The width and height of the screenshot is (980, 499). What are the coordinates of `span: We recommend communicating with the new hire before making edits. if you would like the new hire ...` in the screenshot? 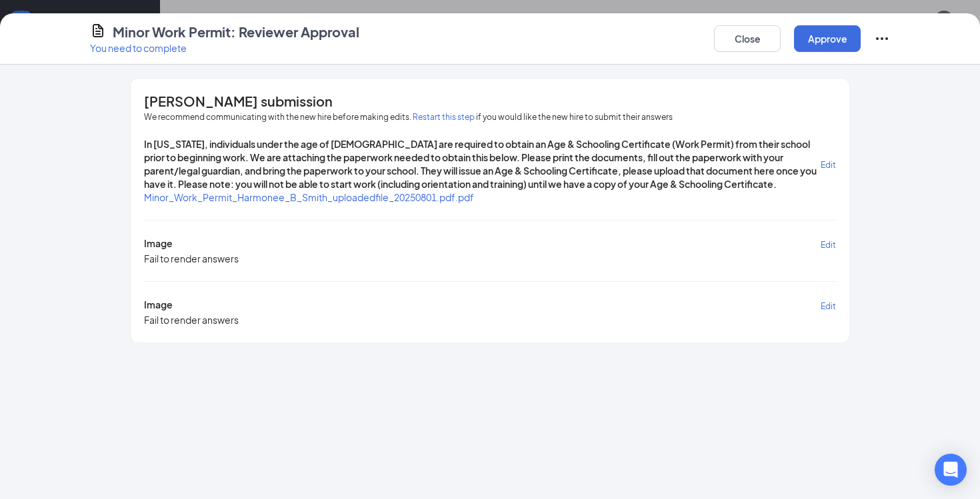 It's located at (408, 118).